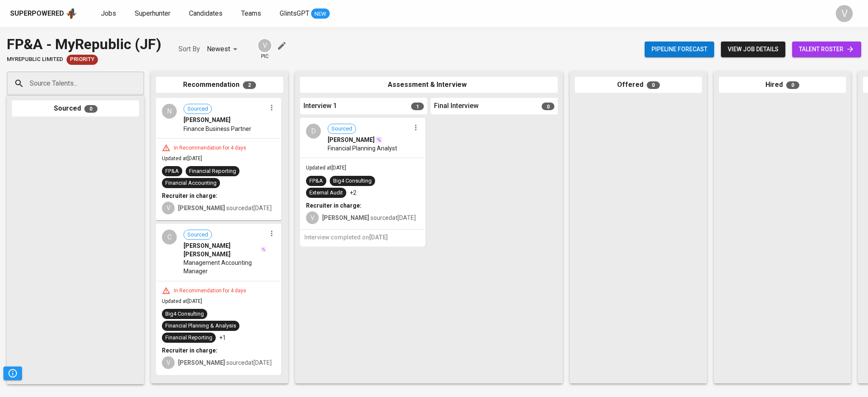 The image size is (868, 397). What do you see at coordinates (82, 60) in the screenshot?
I see `div: New Job received from Demand Team` at bounding box center [82, 60].